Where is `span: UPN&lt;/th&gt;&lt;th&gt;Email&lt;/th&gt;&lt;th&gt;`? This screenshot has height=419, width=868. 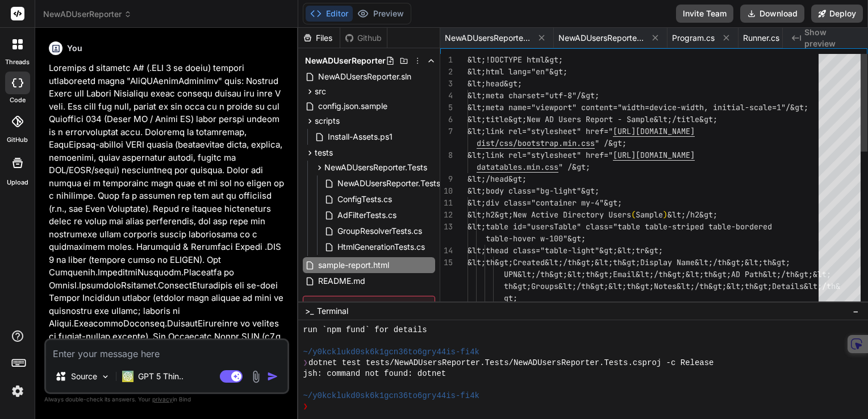 span: UPN&lt;/th&gt;&lt;th&gt;Email&lt;/th&gt;&lt;th&gt; is located at coordinates (618, 274).